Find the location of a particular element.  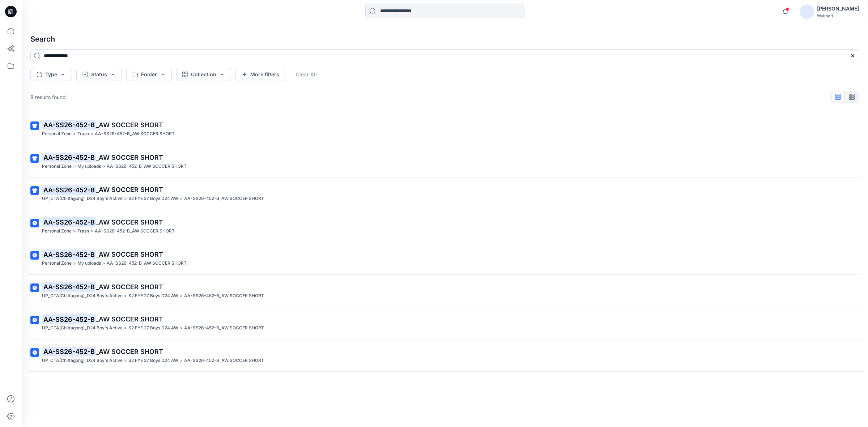

button: Collection is located at coordinates (204, 74).